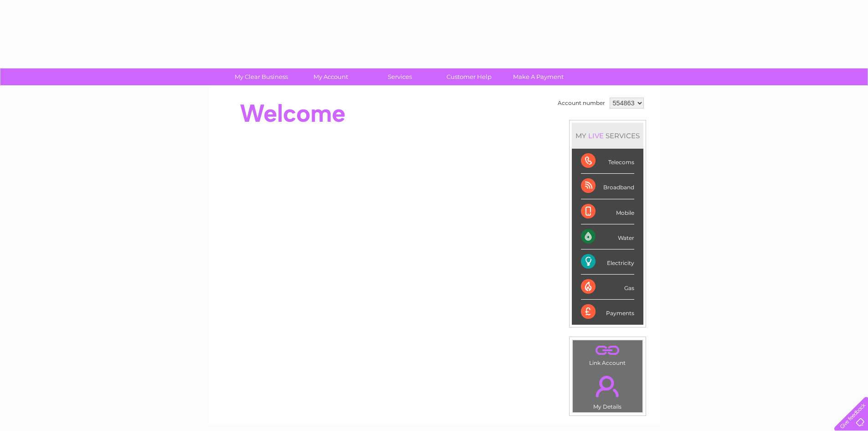 The width and height of the screenshot is (868, 431). What do you see at coordinates (400, 76) in the screenshot?
I see `a: Services` at bounding box center [400, 76].